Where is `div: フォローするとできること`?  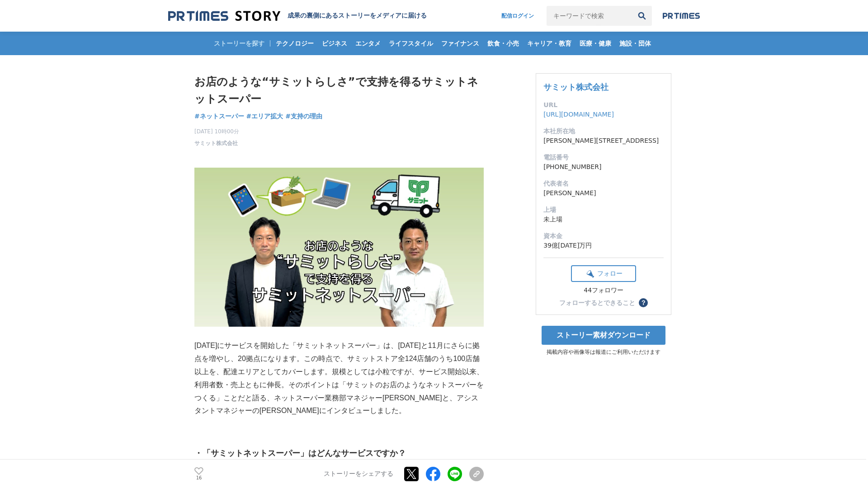 div: フォローするとできること is located at coordinates (597, 303).